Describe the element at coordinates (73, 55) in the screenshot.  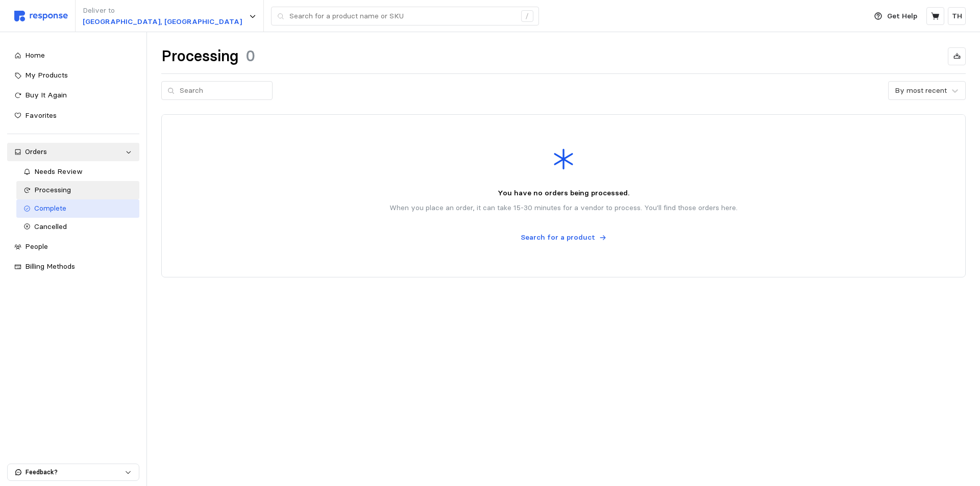
I see `a: Home` at that location.